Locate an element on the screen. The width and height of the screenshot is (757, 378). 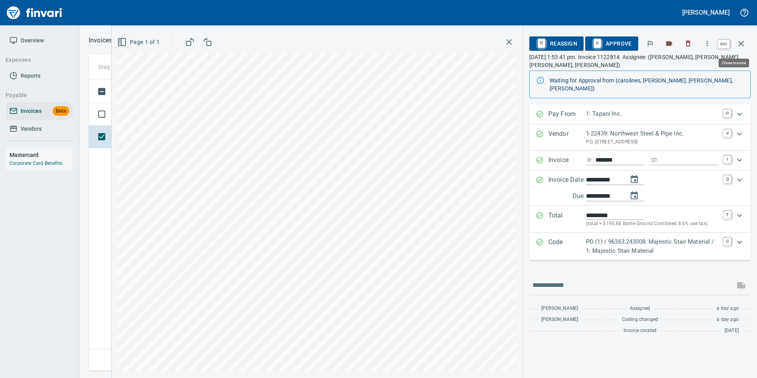
a: InvoicesBeta is located at coordinates (39, 111).